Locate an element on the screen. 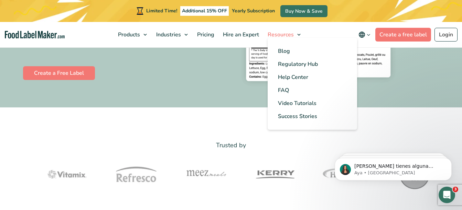  span: Products is located at coordinates (128, 35).